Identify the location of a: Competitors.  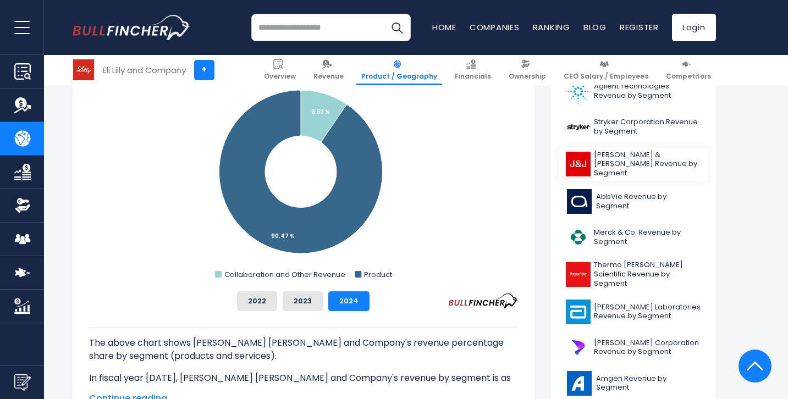
(689, 70).